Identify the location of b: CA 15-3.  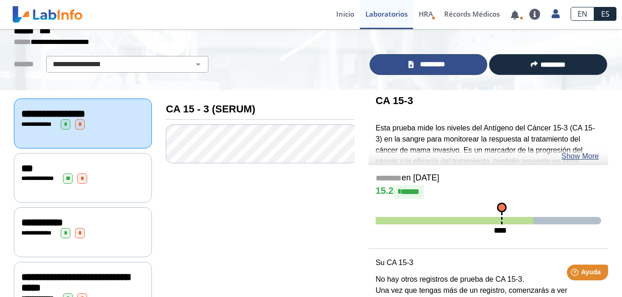
(394, 101).